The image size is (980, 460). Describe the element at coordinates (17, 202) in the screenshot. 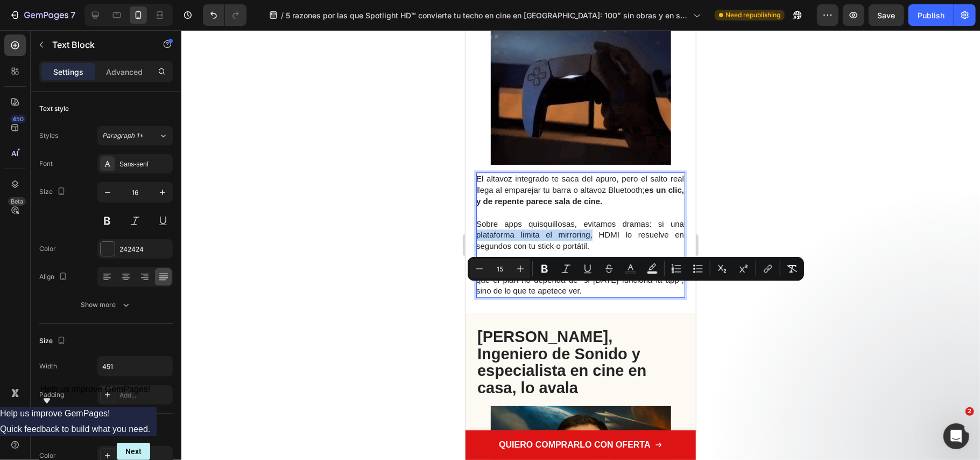

I see `div: Beta` at that location.